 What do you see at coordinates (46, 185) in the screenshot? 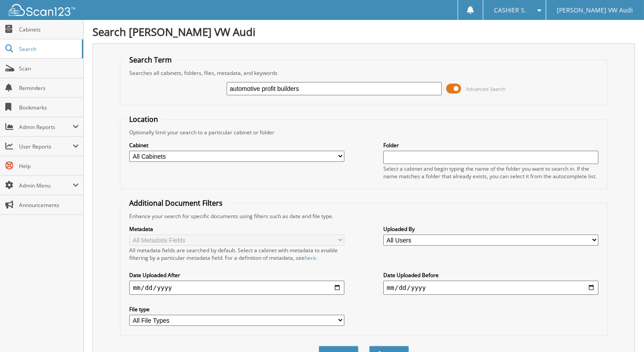
I see `span: Admin Menu` at bounding box center [46, 185].